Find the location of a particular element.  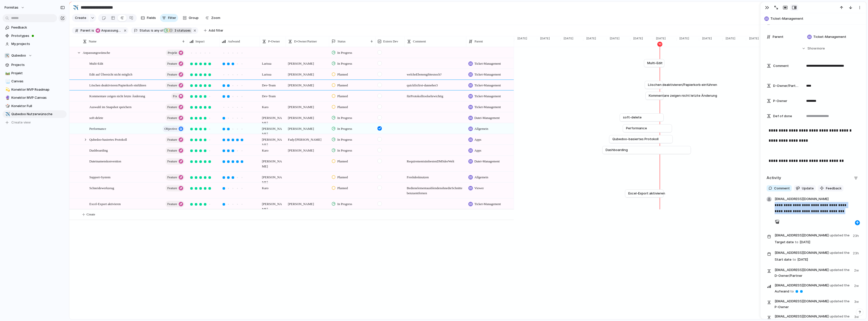

span: more is located at coordinates (821, 49).